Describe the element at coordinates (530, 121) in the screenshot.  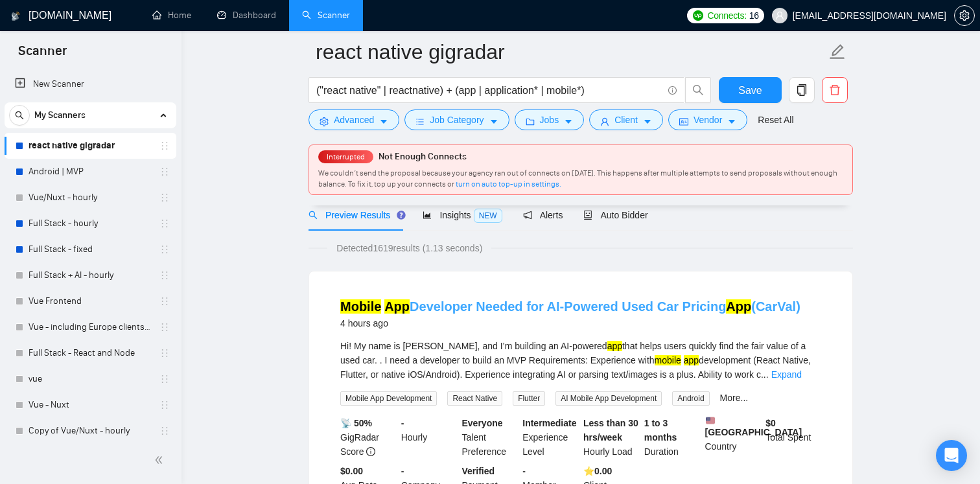
I see `span: folder` at that location.